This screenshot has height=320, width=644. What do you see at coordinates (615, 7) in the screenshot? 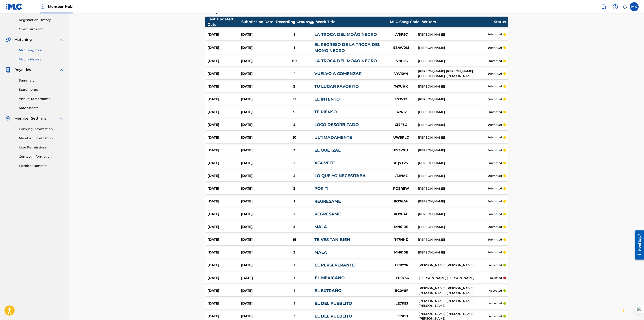
I see `img: help` at bounding box center [615, 7].